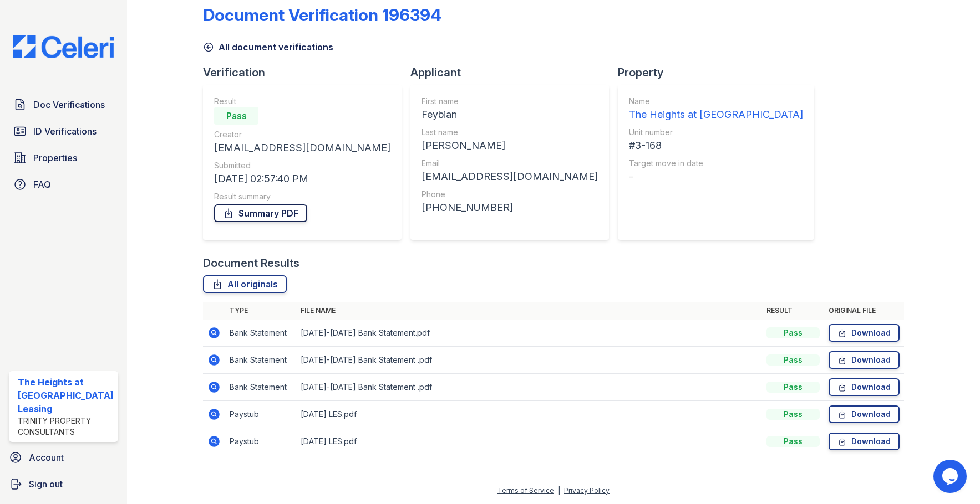 The width and height of the screenshot is (980, 504). What do you see at coordinates (721, 73) in the screenshot?
I see `div: Property` at bounding box center [721, 73].